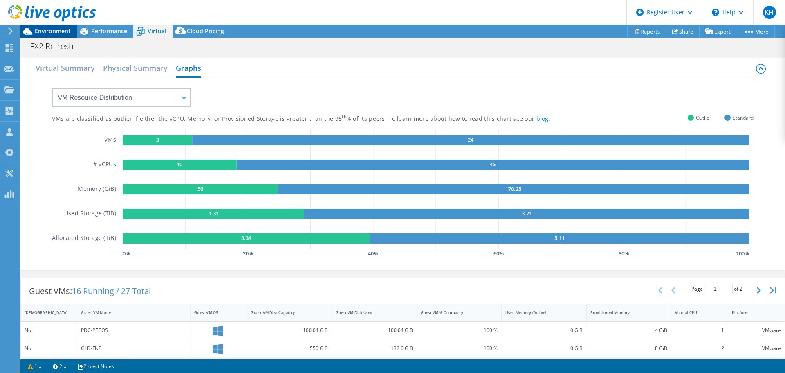 Image resolution: width=785 pixels, height=373 pixels. I want to click on div: PDC-PECOS, so click(134, 330).